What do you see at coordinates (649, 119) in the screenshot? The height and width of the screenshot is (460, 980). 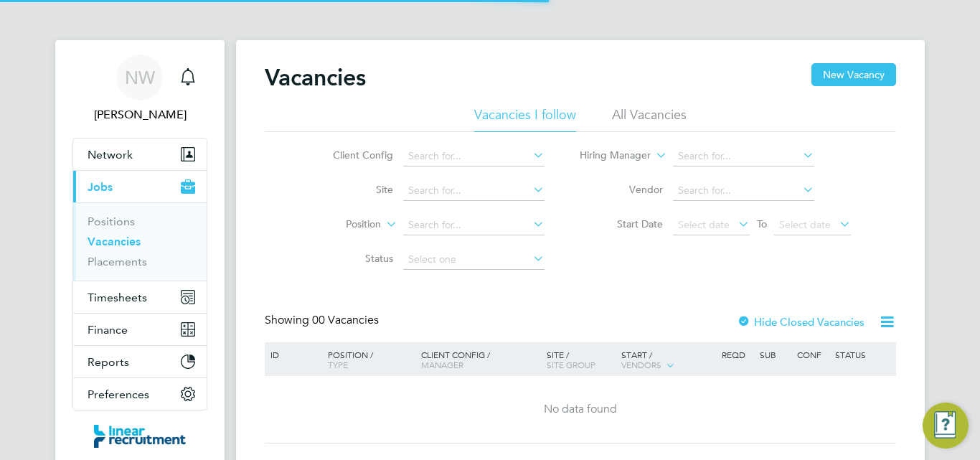 I see `li: All Vacancies` at bounding box center [649, 119].